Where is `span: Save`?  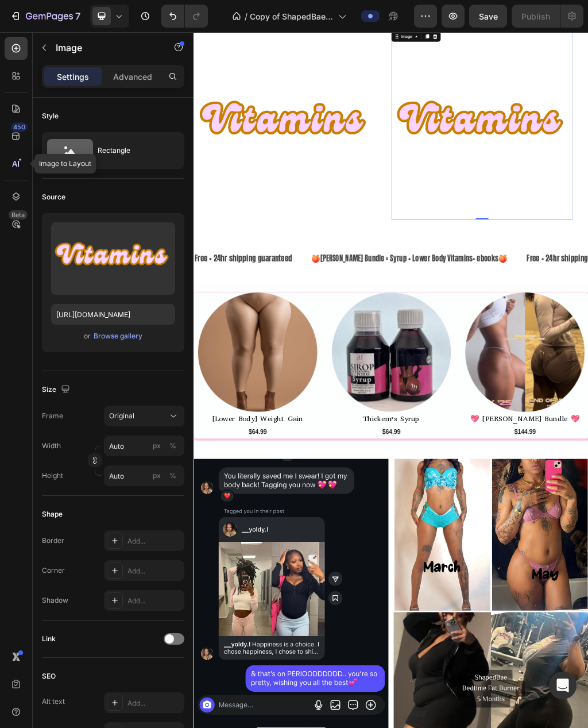 span: Save is located at coordinates (488, 16).